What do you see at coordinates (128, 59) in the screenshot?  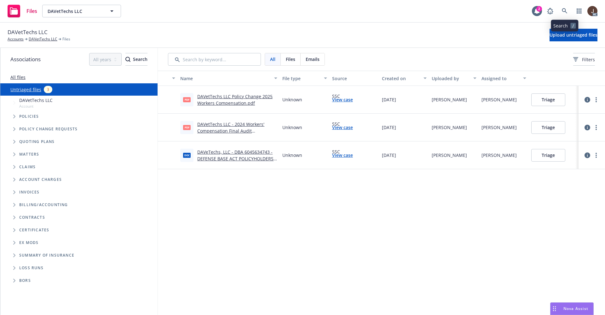 I see `svg: Search` at bounding box center [128, 59].